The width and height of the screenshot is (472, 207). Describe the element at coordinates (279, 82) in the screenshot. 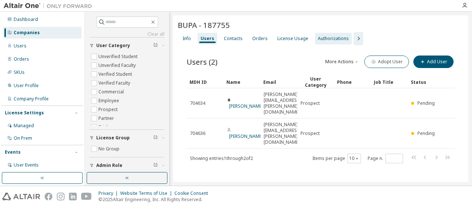

I see `div: Email` at that location.